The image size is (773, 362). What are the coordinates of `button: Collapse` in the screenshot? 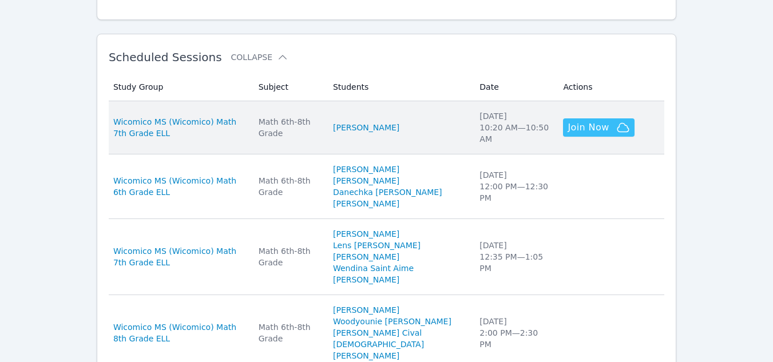 It's located at (260, 57).